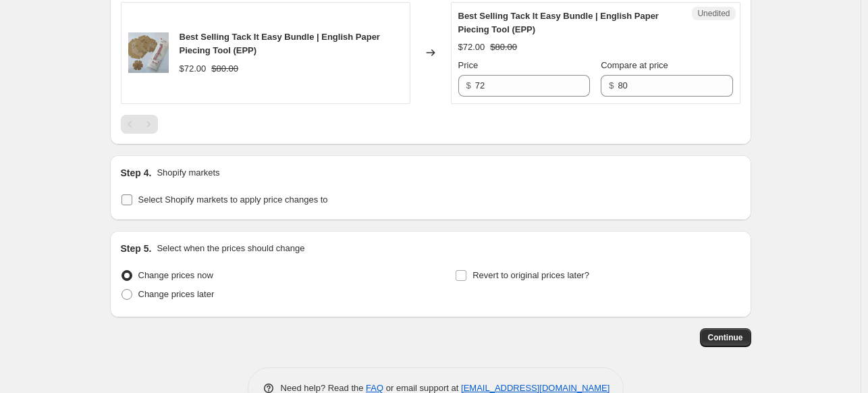  I want to click on span: Unedited, so click(713, 13).